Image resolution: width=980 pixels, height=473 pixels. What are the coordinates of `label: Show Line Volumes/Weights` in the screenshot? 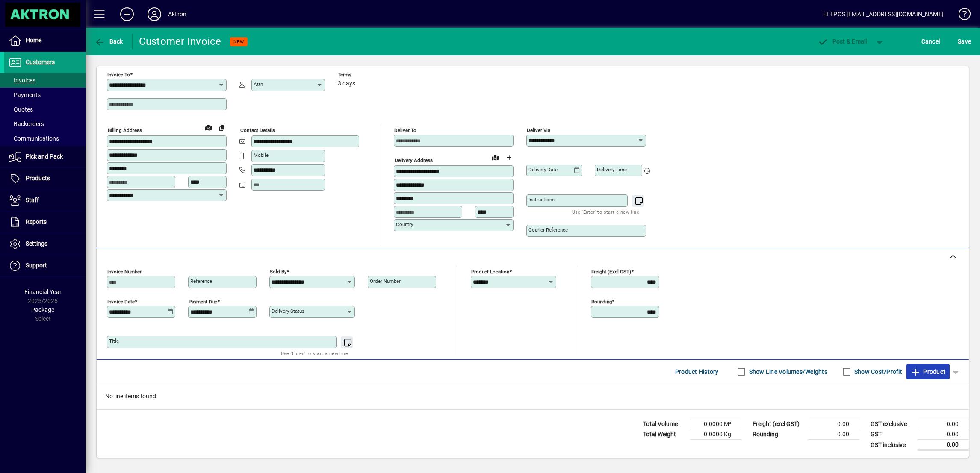 It's located at (787, 372).